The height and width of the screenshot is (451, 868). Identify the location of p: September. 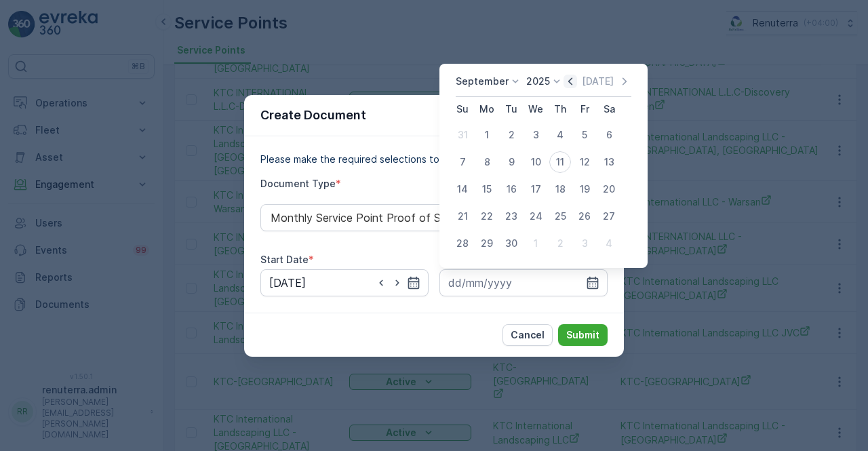
(482, 81).